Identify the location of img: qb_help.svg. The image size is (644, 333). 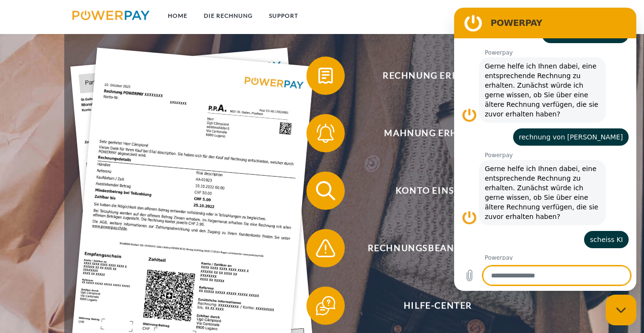
(326, 306).